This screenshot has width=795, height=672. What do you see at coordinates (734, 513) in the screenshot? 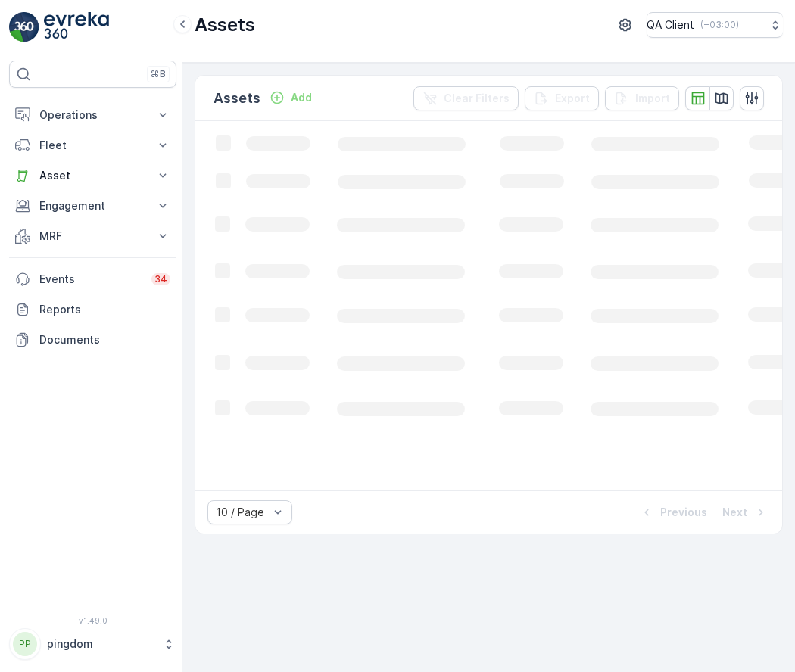
I see `p: Next` at bounding box center [734, 513].